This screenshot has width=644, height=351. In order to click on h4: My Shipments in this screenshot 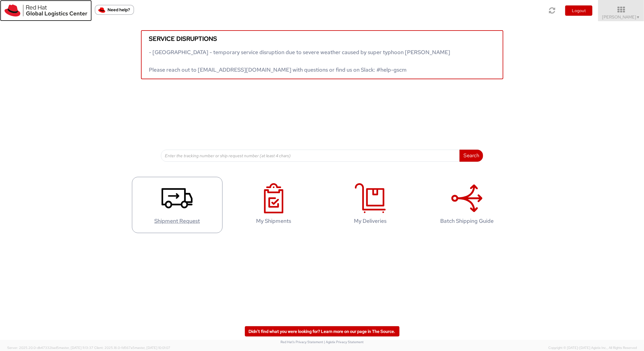, I will do `click(274, 221)`.